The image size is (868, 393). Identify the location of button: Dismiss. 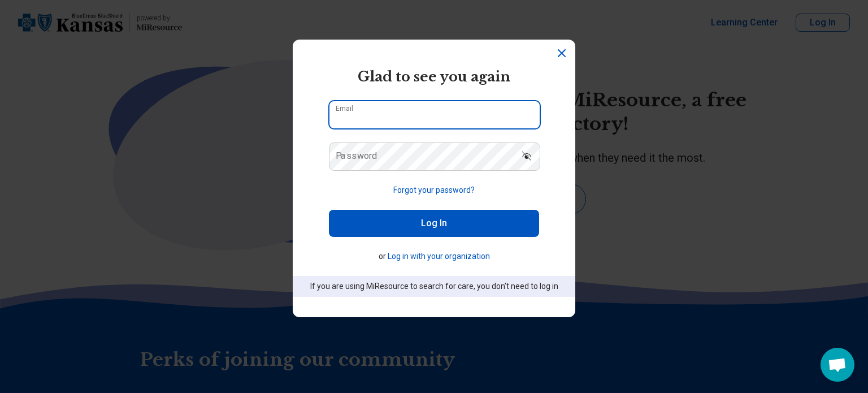
(562, 53).